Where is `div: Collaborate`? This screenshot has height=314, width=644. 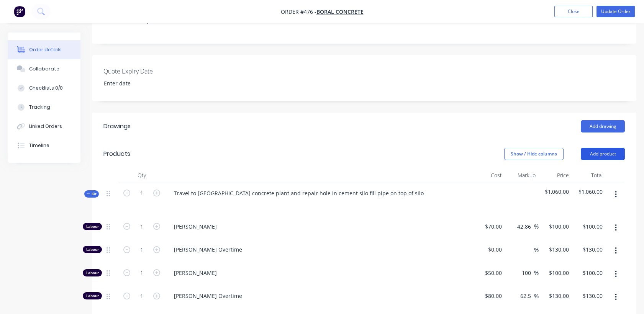
div: Collaborate is located at coordinates (44, 69).